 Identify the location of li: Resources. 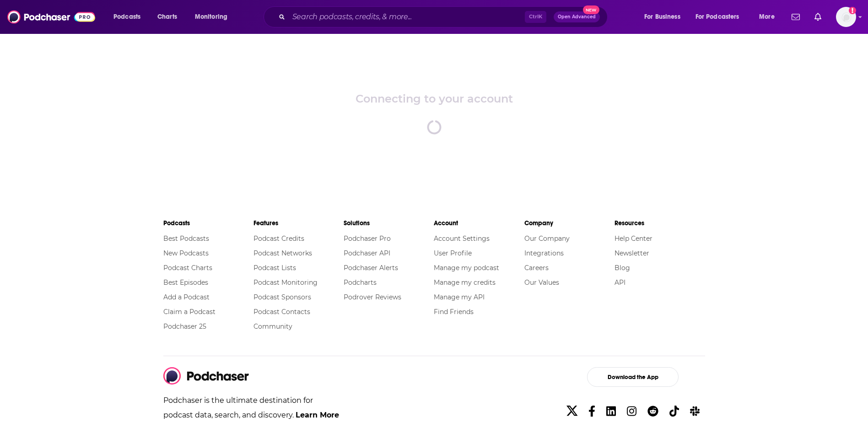
(659, 223).